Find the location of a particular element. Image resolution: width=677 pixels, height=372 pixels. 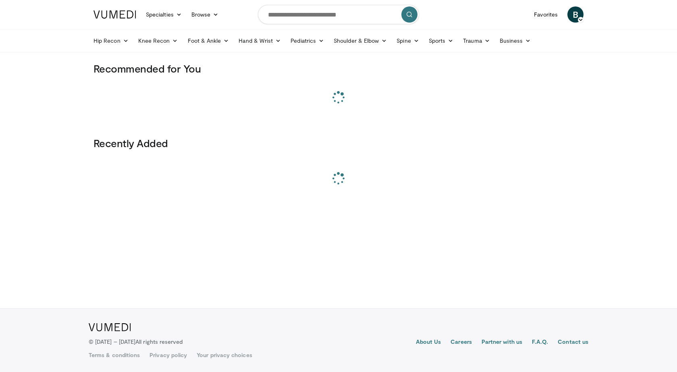

a: Privacy policy is located at coordinates (168, 355).